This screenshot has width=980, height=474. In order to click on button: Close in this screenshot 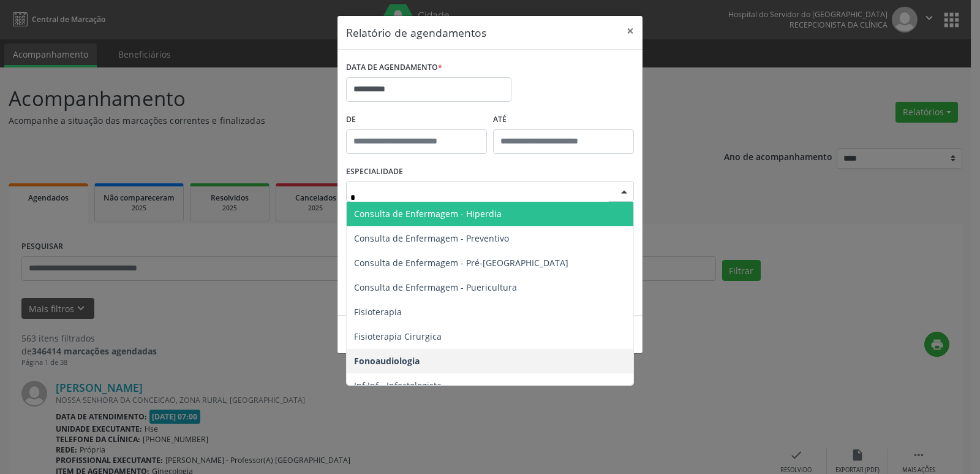, I will do `click(630, 31)`.